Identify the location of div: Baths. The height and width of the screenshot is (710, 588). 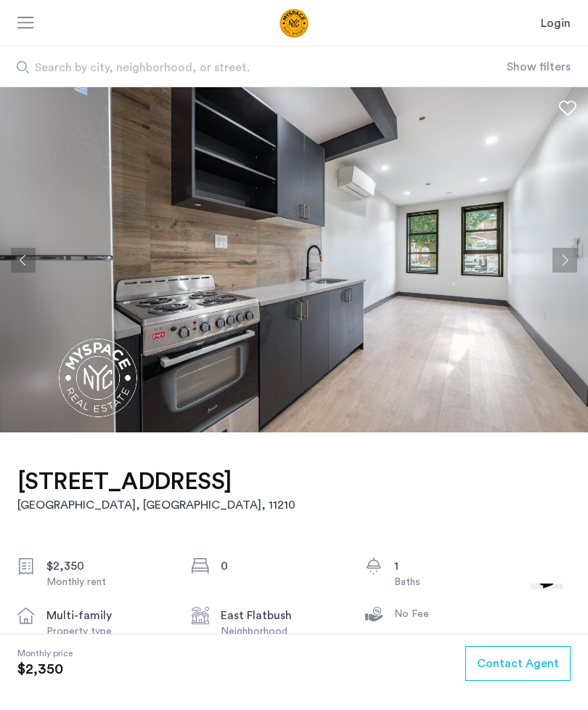
(455, 582).